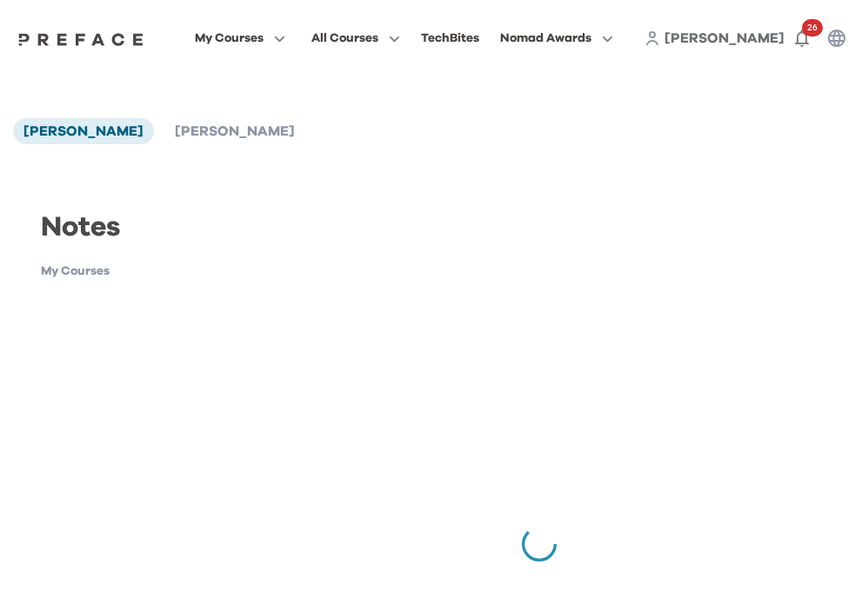 This screenshot has width=868, height=611. I want to click on span: All Courses, so click(344, 38).